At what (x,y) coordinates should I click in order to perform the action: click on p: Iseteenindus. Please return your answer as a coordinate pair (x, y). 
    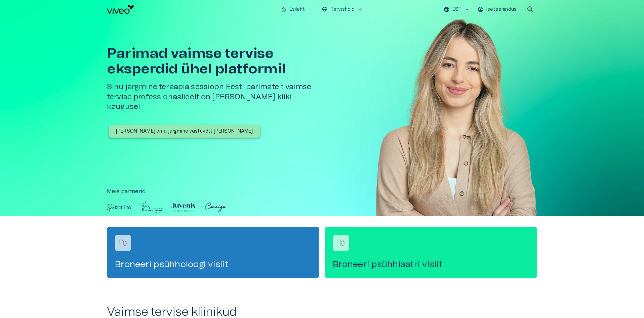
    Looking at the image, I should click on (501, 9).